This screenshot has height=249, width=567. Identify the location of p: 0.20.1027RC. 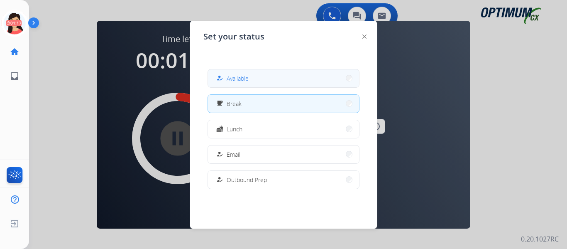
(539, 239).